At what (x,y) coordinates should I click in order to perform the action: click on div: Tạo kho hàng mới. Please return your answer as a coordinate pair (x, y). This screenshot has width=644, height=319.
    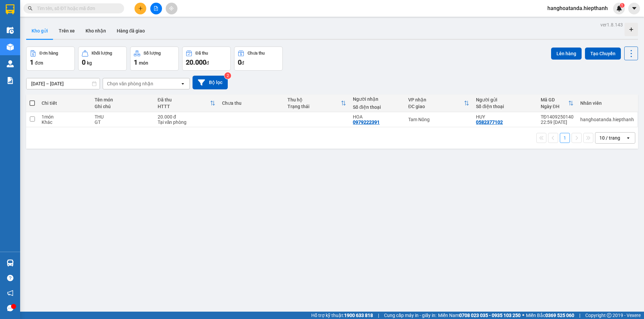
    Looking at the image, I should click on (631, 29).